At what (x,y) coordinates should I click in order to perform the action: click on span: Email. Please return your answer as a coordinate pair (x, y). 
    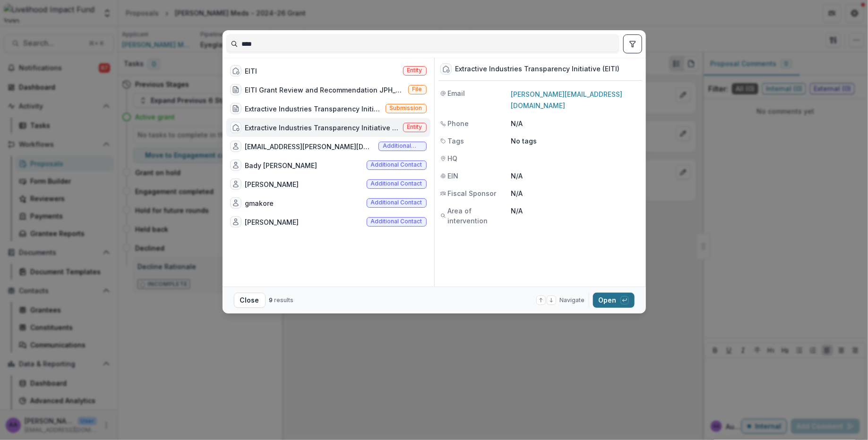
    Looking at the image, I should click on (456, 93).